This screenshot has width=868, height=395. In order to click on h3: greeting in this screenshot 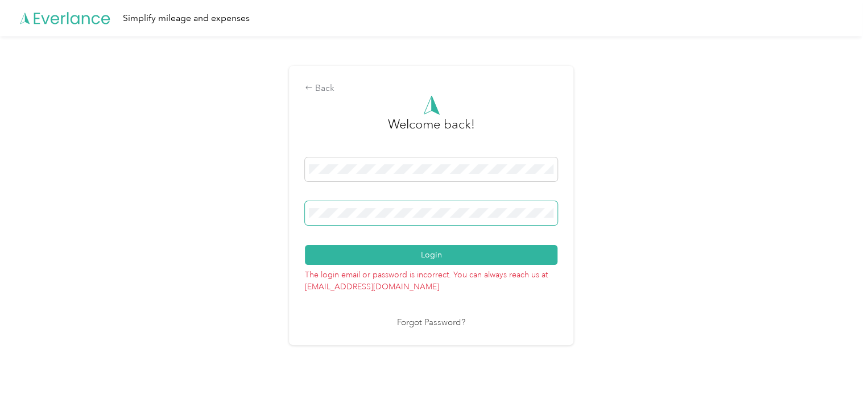, I will do `click(431, 130)`.